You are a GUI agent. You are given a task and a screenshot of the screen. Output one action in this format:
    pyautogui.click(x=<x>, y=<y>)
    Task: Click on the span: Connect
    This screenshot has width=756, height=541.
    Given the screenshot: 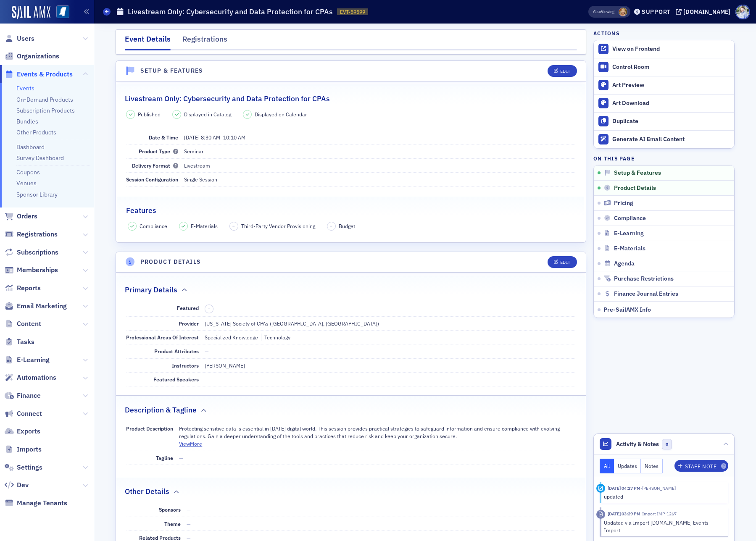 What is the action you would take?
    pyautogui.click(x=29, y=414)
    